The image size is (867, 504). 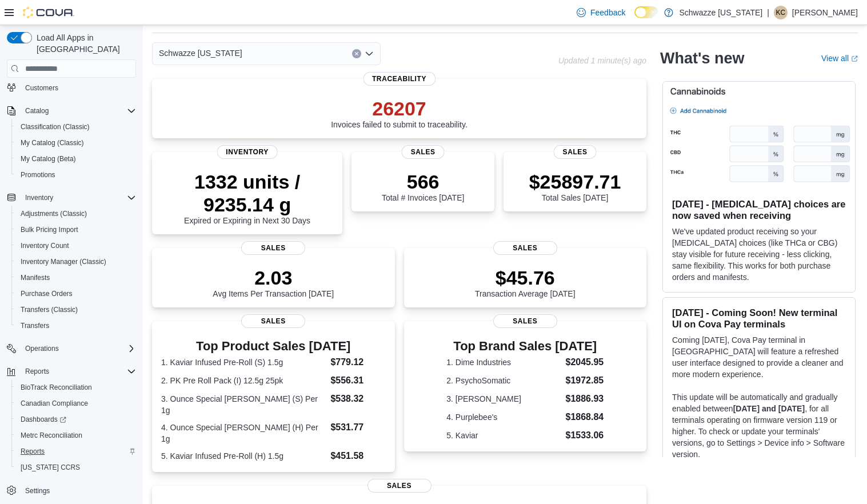 I want to click on button: Transfers (Classic), so click(x=76, y=309).